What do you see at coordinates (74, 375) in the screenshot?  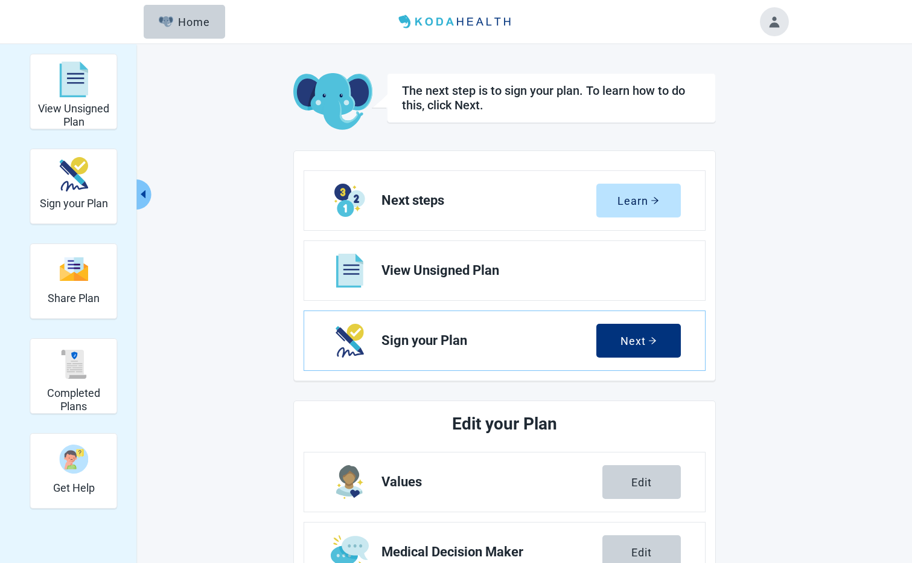 I see `div: Completed Plans` at bounding box center [74, 375].